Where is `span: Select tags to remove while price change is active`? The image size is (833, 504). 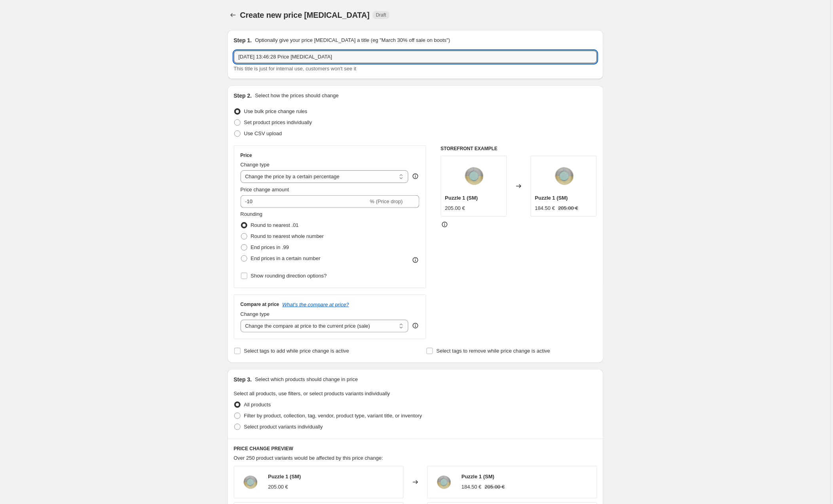
span: Select tags to remove while price change is active is located at coordinates (493, 351).